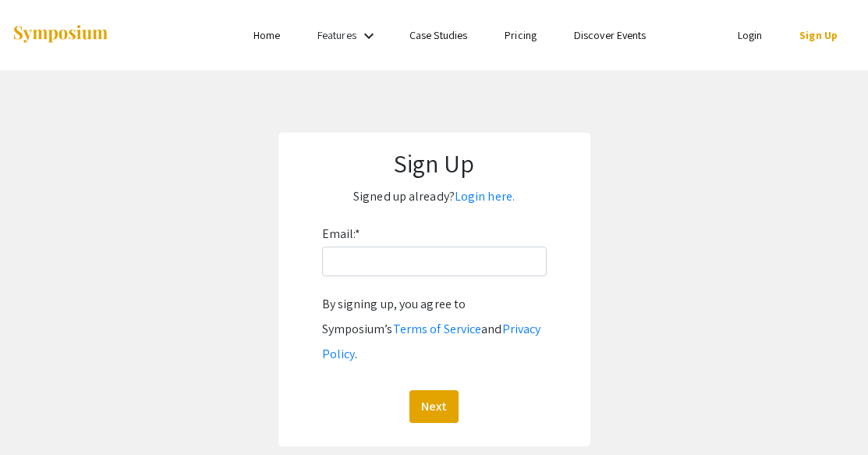  Describe the element at coordinates (818, 35) in the screenshot. I see `a: Sign Up` at that location.